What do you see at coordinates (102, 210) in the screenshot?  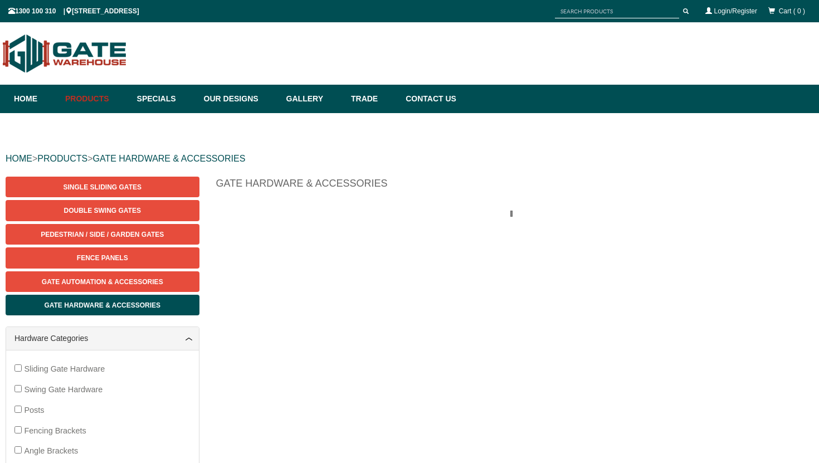 I see `a: Double Swing Gates` at bounding box center [102, 210].